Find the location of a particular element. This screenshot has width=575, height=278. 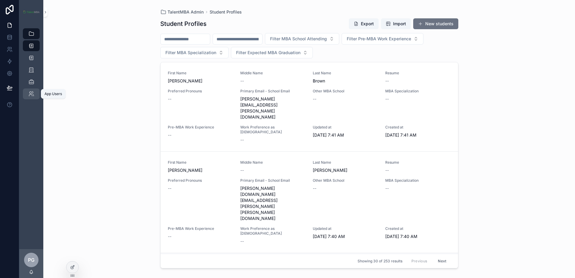

span: Filter Pre-MBA Work Experience is located at coordinates (379, 39).